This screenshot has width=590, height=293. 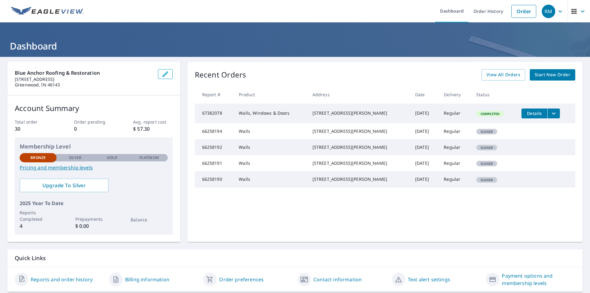 I want to click on th: Report #, so click(x=214, y=94).